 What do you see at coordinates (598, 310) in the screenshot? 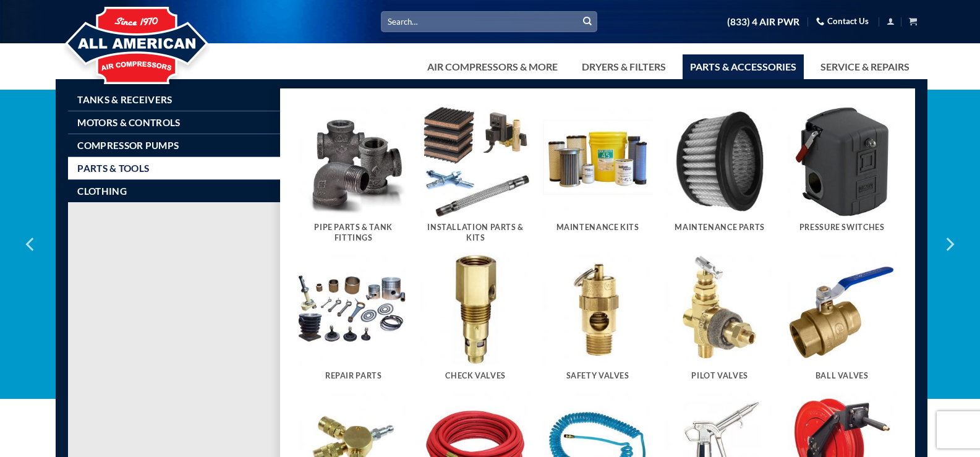
I see `img: Safety Valves` at bounding box center [598, 310].